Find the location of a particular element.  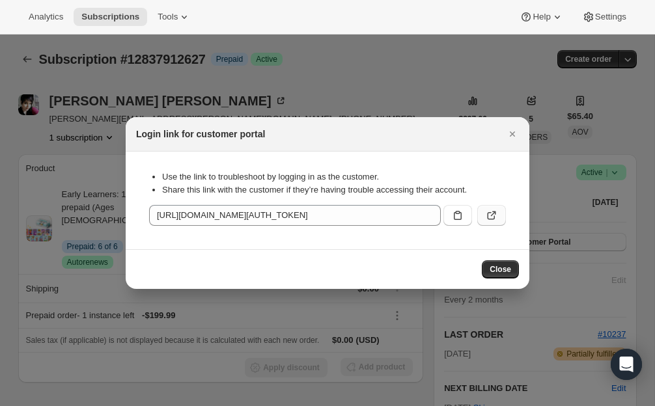

span: Help is located at coordinates (541, 17).